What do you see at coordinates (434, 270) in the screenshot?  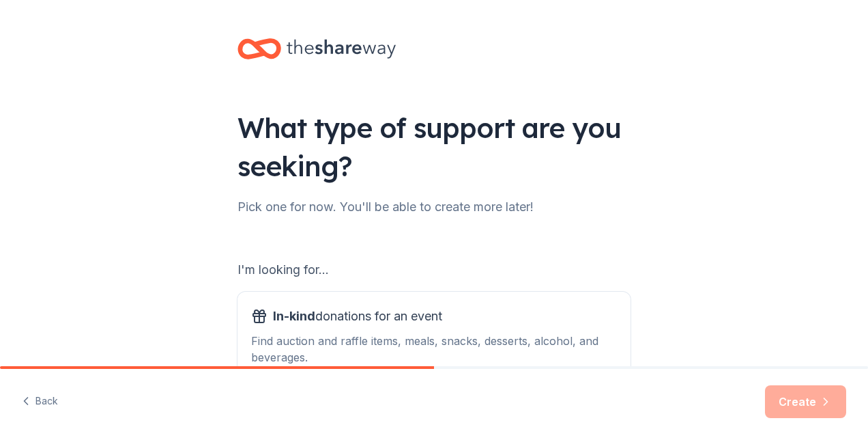 I see `div: I'm looking for...` at bounding box center [434, 270].